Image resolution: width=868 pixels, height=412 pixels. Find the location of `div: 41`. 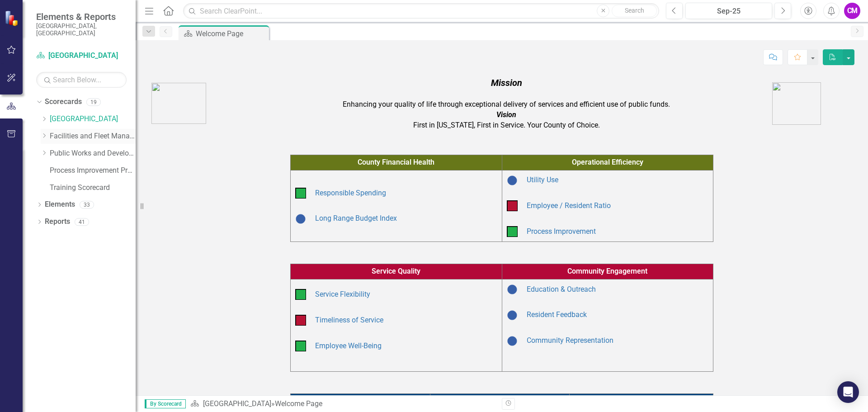

div: 41 is located at coordinates (82, 221).